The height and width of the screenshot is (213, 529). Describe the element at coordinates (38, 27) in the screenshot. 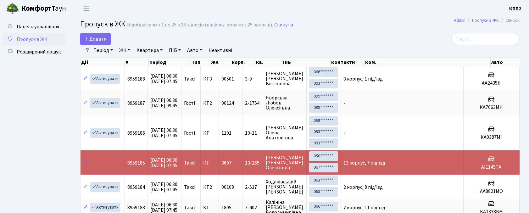

I see `span: Панель управління` at that location.